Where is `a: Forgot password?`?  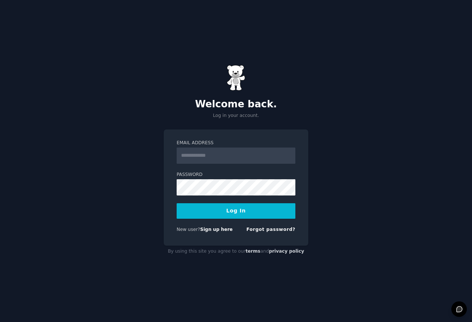 a: Forgot password? is located at coordinates (271, 229).